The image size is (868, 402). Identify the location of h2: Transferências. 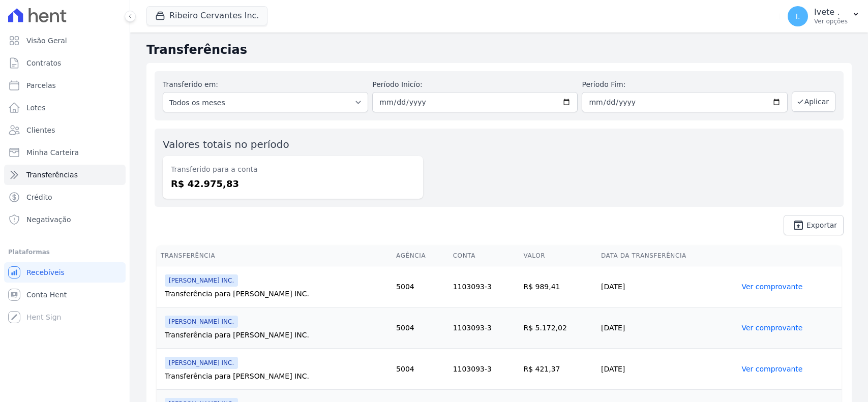
(499, 49).